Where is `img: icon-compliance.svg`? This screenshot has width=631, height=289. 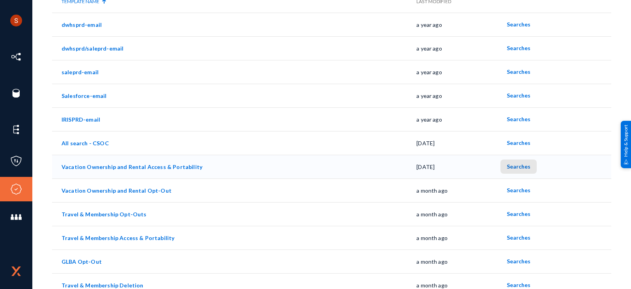
img: icon-compliance.svg is located at coordinates (16, 189).